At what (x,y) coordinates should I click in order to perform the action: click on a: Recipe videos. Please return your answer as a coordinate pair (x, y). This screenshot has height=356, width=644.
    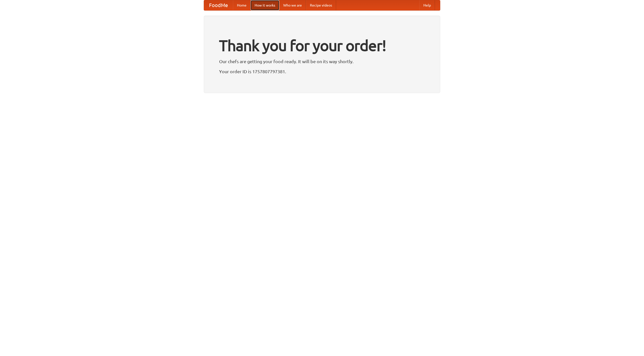
    Looking at the image, I should click on (321, 5).